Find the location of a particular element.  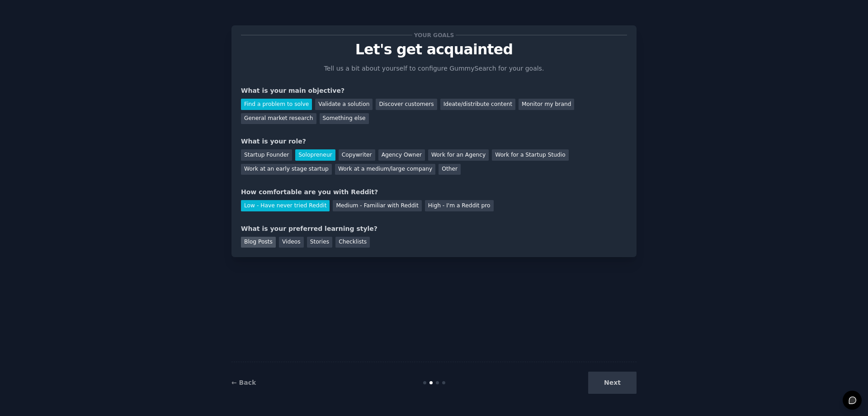

div: Work at an early stage startup is located at coordinates (286, 169).